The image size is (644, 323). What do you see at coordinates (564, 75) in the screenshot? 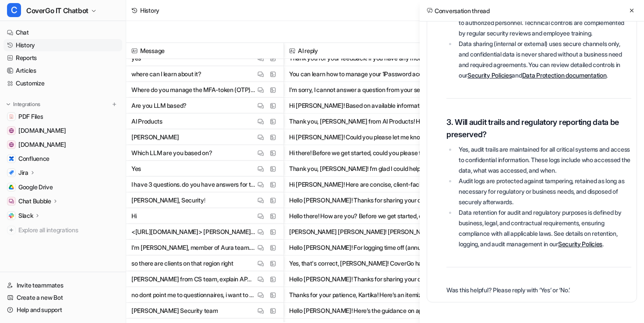
I see `a: Data Protection documentation` at bounding box center [564, 75].